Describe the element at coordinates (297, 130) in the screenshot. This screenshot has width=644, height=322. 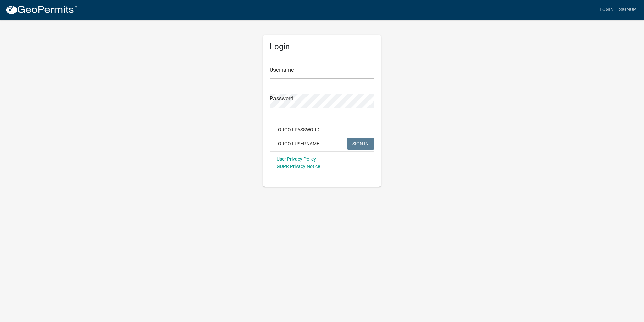
I see `button: Forgot Password` at that location.